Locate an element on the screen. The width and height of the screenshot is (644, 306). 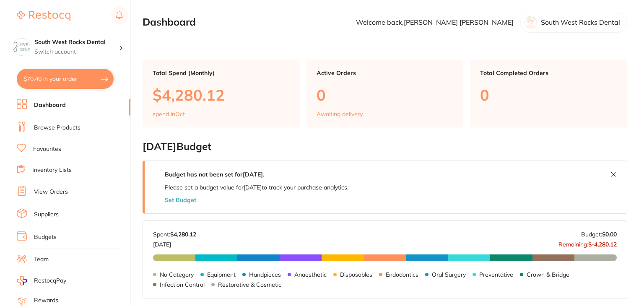
p: Switch account is located at coordinates (76, 52).